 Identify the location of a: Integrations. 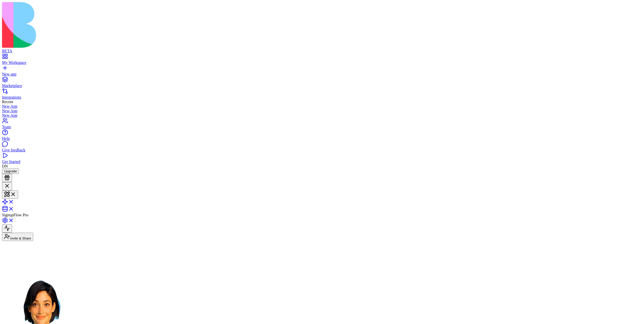
(322, 95).